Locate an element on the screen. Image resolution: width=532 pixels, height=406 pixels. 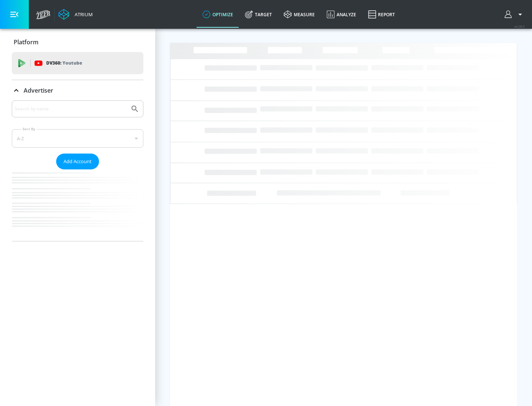
a: Report is located at coordinates (382, 14).